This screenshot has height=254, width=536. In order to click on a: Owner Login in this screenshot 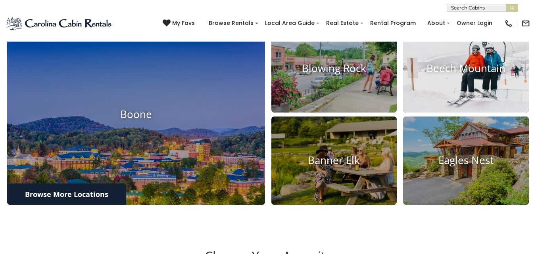, I will do `click(474, 23)`.